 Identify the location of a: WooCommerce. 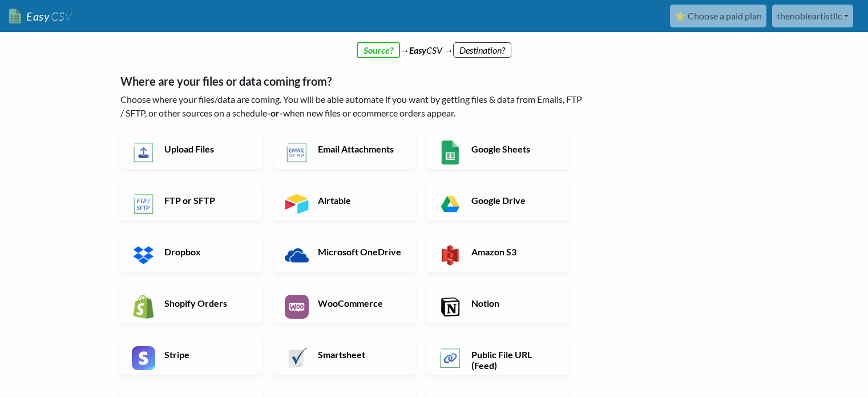
(344, 303).